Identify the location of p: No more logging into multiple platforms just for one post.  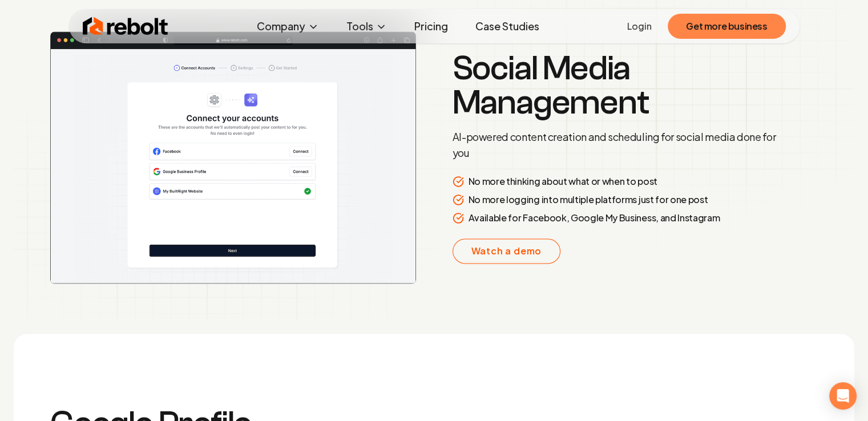
(588, 199).